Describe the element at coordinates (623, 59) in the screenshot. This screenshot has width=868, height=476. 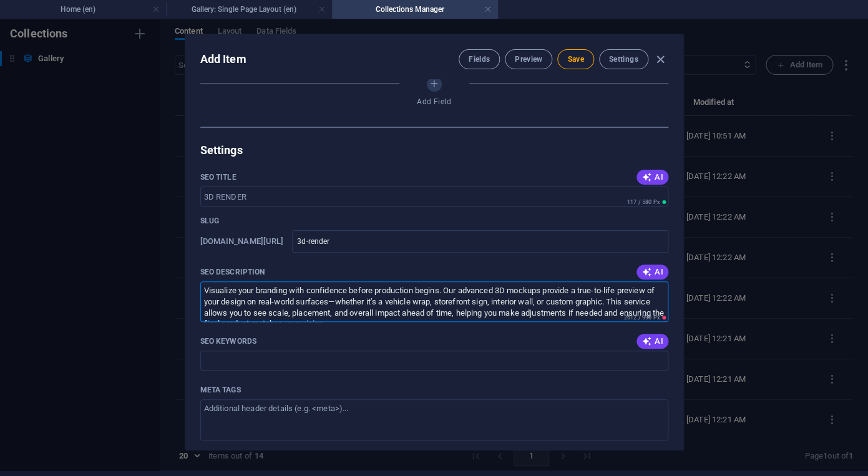
I see `button: Settings` at that location.